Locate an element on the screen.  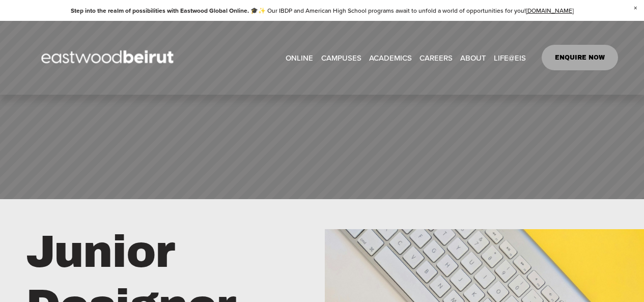
img: EastwoodIS Global Site is located at coordinates (109, 58).